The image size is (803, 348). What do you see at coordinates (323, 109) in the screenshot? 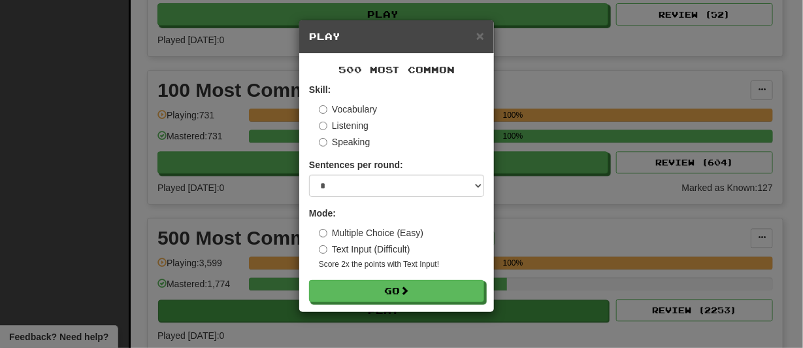
I see `input: Vocabulary` at bounding box center [323, 109].